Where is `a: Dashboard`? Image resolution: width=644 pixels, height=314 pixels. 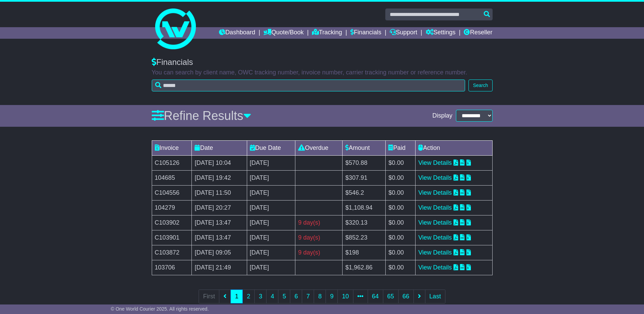 a: Dashboard is located at coordinates (237, 33).